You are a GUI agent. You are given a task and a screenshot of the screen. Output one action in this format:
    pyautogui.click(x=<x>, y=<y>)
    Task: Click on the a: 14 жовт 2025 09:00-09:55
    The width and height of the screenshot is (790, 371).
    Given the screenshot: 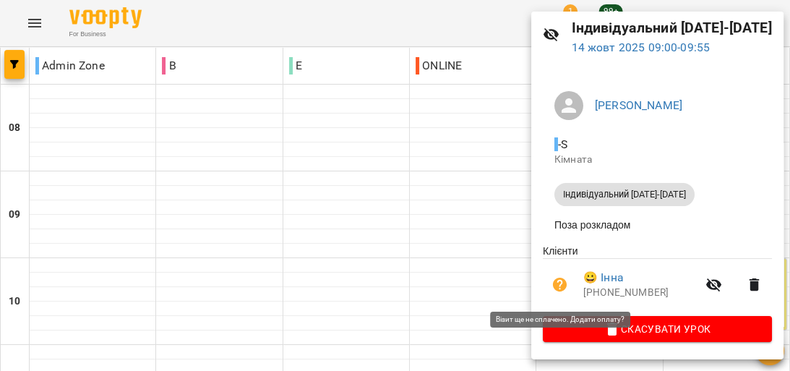 What is the action you would take?
    pyautogui.click(x=641, y=47)
    